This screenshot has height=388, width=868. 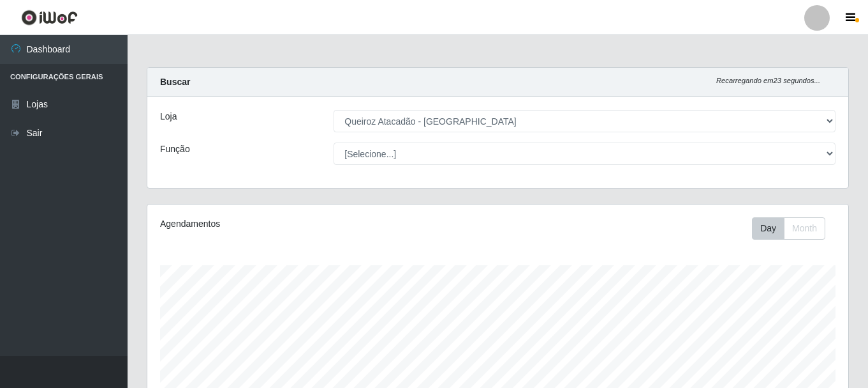 I want to click on strong: Buscar, so click(x=174, y=82).